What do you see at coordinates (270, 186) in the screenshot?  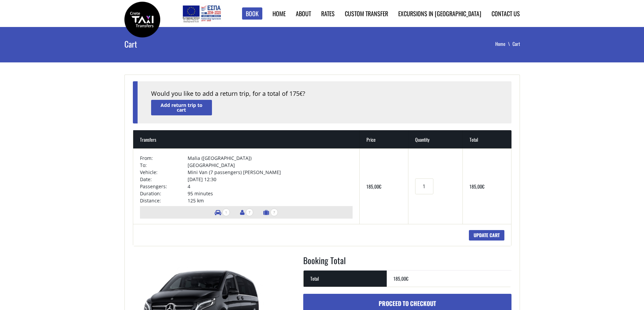 I see `td: 4` at bounding box center [270, 186].